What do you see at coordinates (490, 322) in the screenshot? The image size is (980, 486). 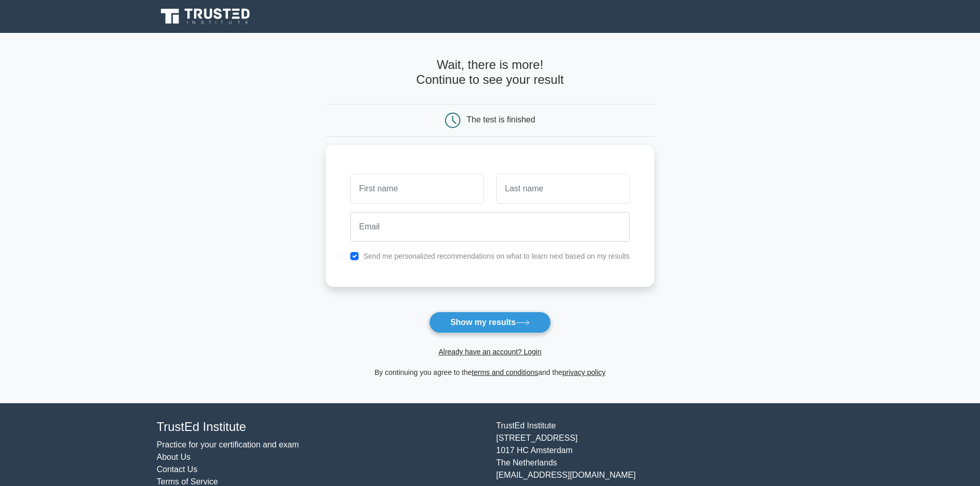 I see `button: Show my results` at bounding box center [490, 322].